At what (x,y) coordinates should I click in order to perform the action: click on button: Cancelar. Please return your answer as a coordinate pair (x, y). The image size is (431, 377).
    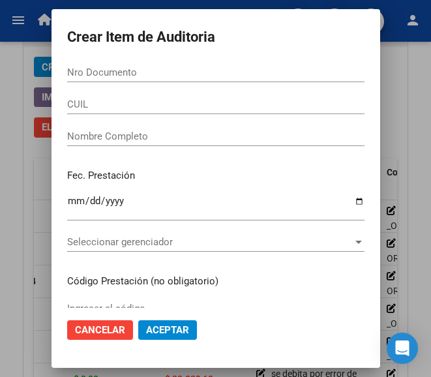
    Looking at the image, I should click on (100, 330).